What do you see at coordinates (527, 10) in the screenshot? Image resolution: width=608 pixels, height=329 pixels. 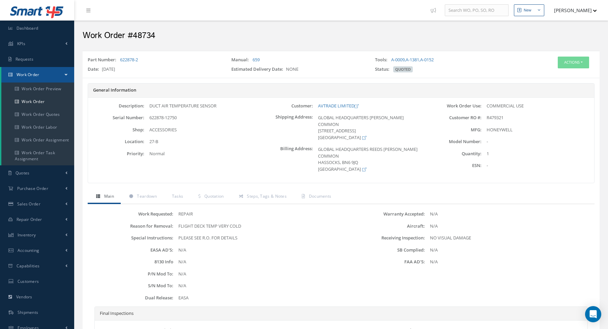 I see `div: New` at bounding box center [527, 10].